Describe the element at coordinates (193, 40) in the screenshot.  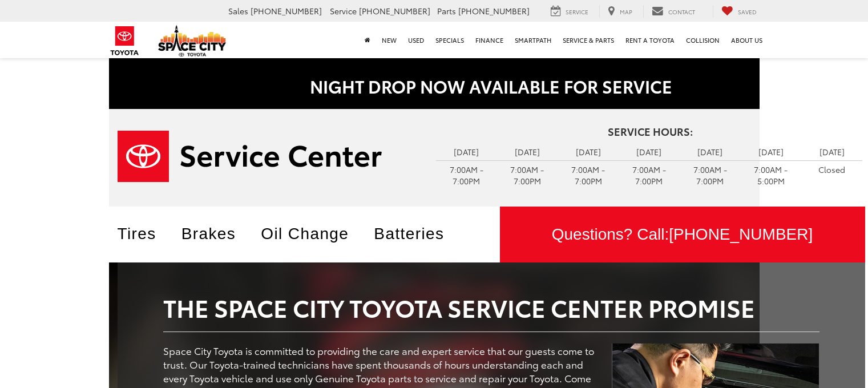
I see `img: Space City Toyota` at that location.